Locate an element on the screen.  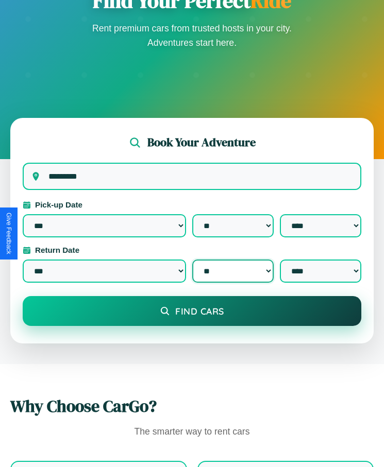
h2: Why Choose CarGo? is located at coordinates (192, 406).